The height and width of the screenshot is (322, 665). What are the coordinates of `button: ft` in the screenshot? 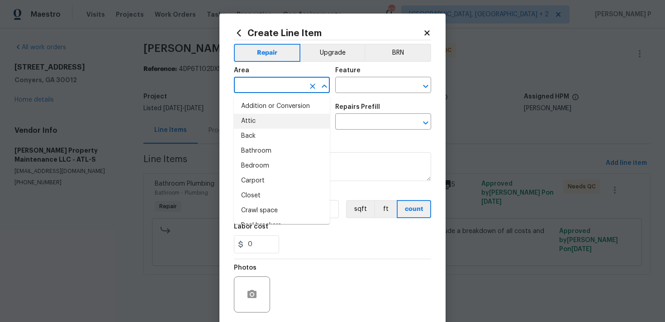 It's located at (385, 209).